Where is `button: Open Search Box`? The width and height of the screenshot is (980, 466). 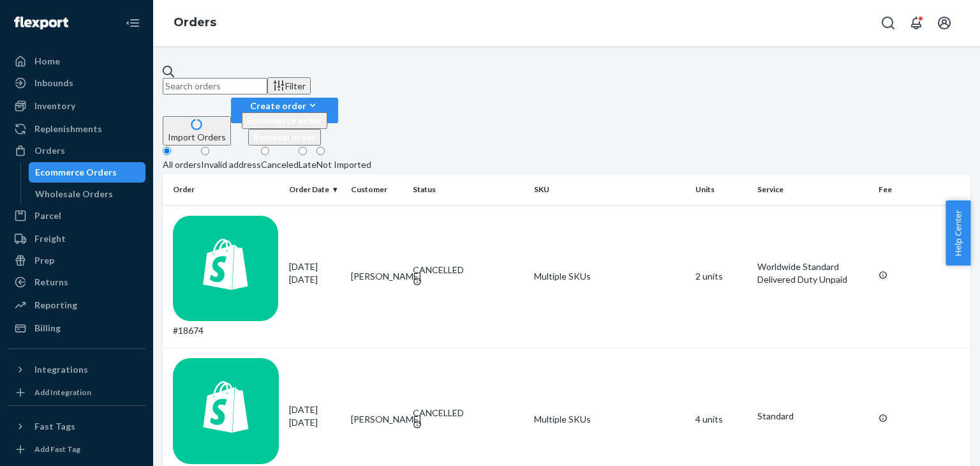 button: Open Search Box is located at coordinates (888, 23).